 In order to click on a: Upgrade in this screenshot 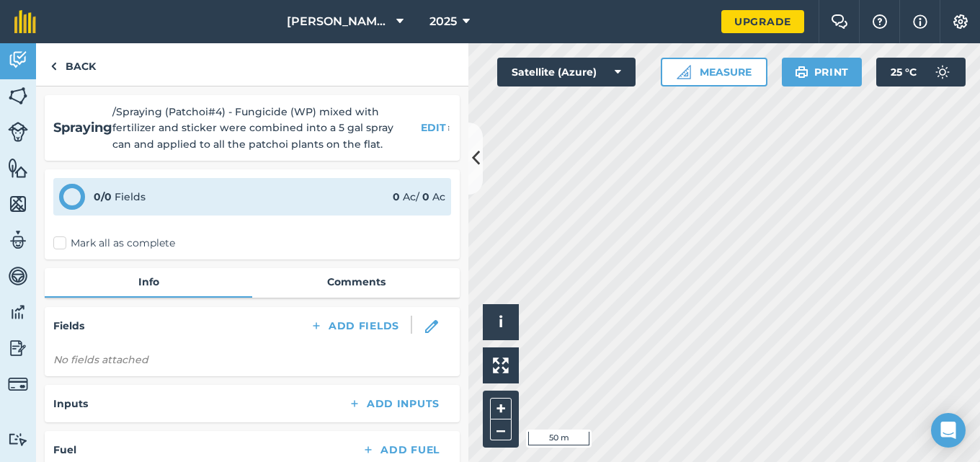, I will do `click(762, 22)`.